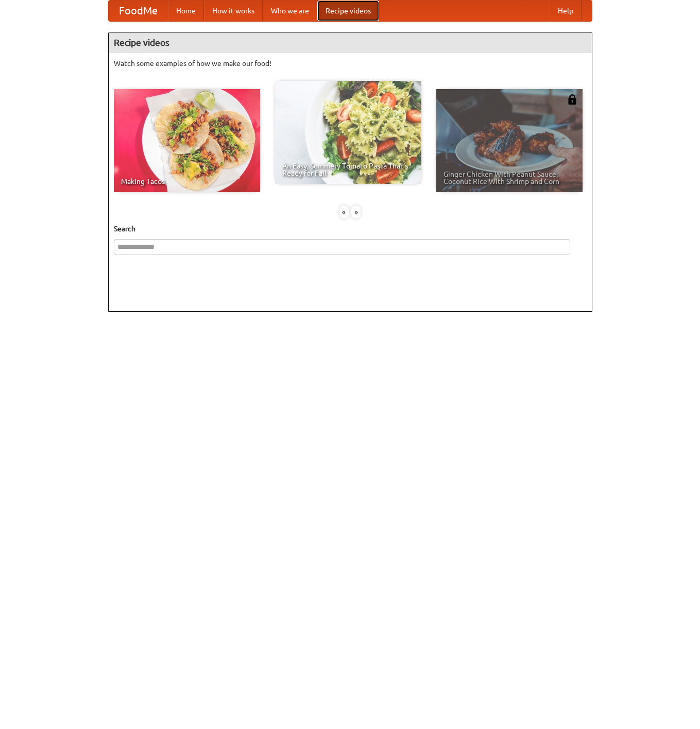  I want to click on a: An Easy, Summery Tomato Pasta That's Ready for Fall, so click(348, 133).